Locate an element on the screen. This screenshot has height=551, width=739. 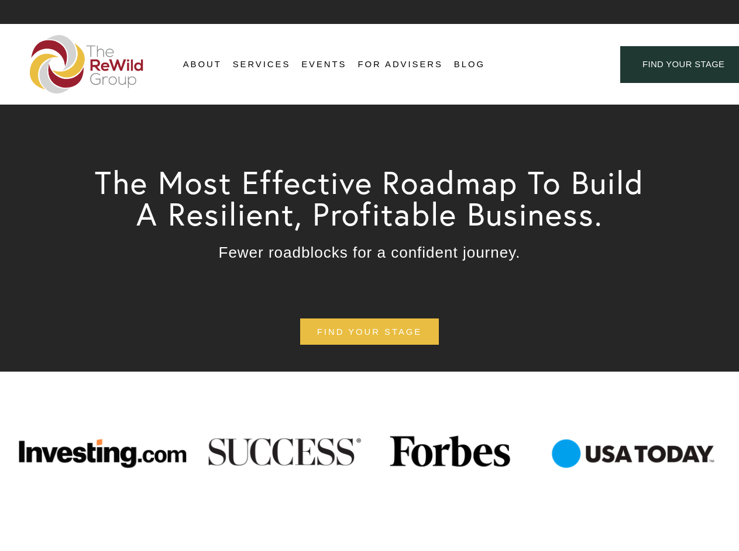
a: For Advisers is located at coordinates (399, 65).